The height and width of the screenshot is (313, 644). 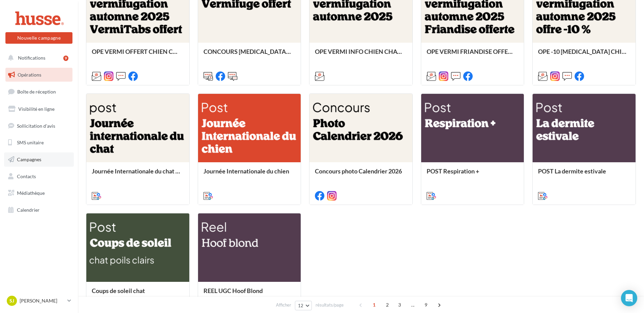 I want to click on a: Campagnes, so click(x=39, y=160).